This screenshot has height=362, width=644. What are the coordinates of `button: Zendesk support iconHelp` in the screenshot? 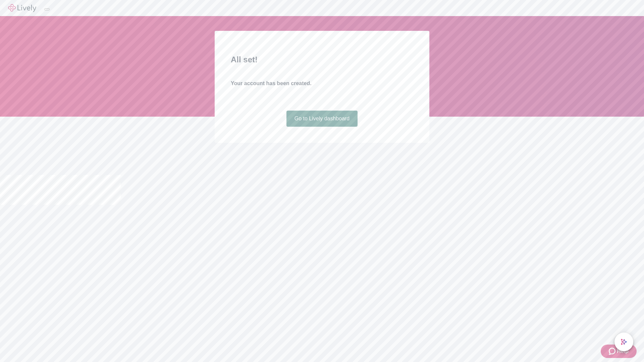 It's located at (619, 351).